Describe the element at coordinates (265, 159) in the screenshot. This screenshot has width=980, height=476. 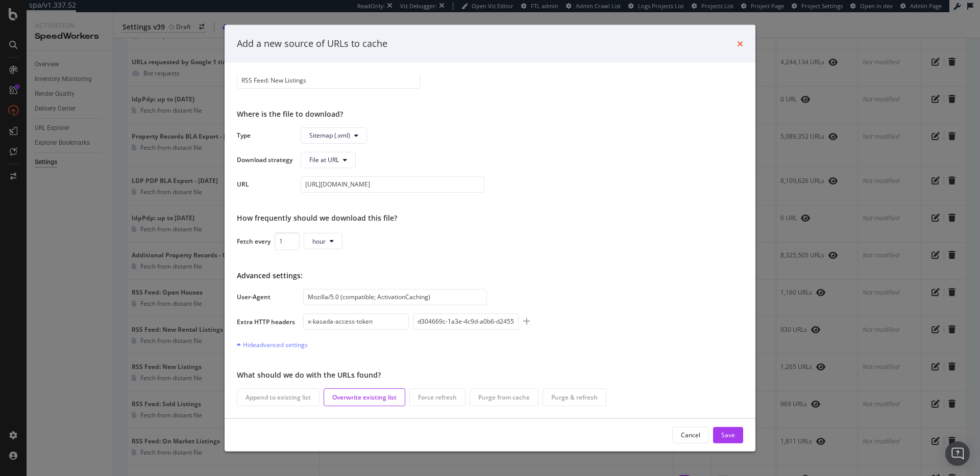
I see `div: Download strategy` at that location.